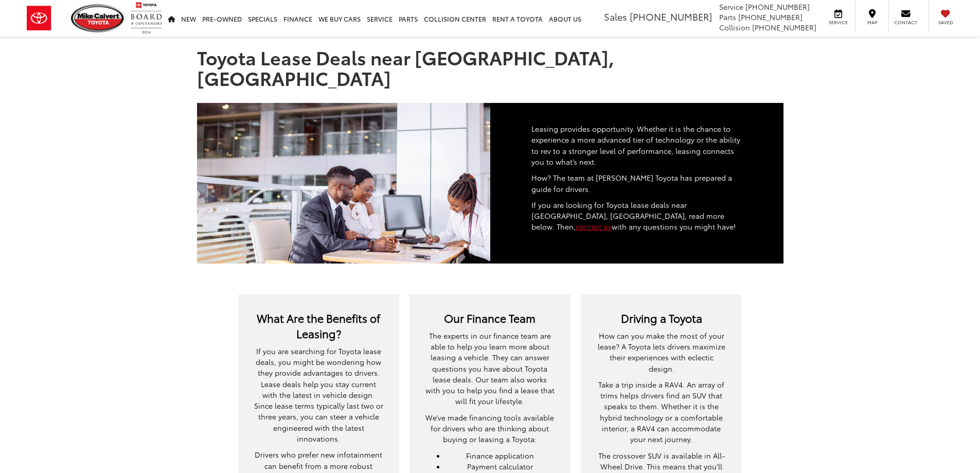  I want to click on div: What Are the Benefits of Leasing?, so click(319, 325).